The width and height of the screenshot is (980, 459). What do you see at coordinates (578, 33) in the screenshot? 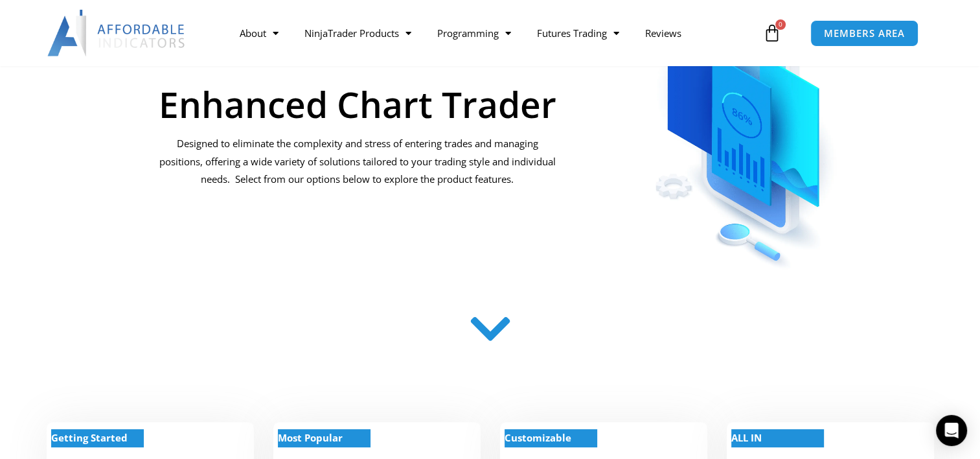
I see `a: Futures Trading` at bounding box center [578, 33].